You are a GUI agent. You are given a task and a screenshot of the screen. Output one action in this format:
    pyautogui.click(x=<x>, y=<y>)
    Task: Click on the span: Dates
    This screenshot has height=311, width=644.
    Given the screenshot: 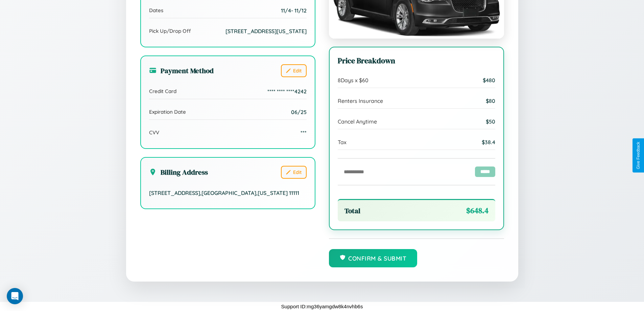 What is the action you would take?
    pyautogui.click(x=156, y=10)
    